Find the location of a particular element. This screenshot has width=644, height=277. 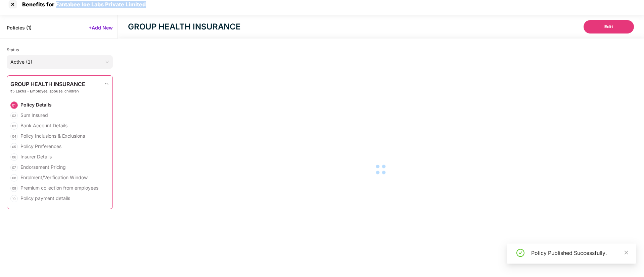

span: Policies ( 1 ) is located at coordinates (19, 28).